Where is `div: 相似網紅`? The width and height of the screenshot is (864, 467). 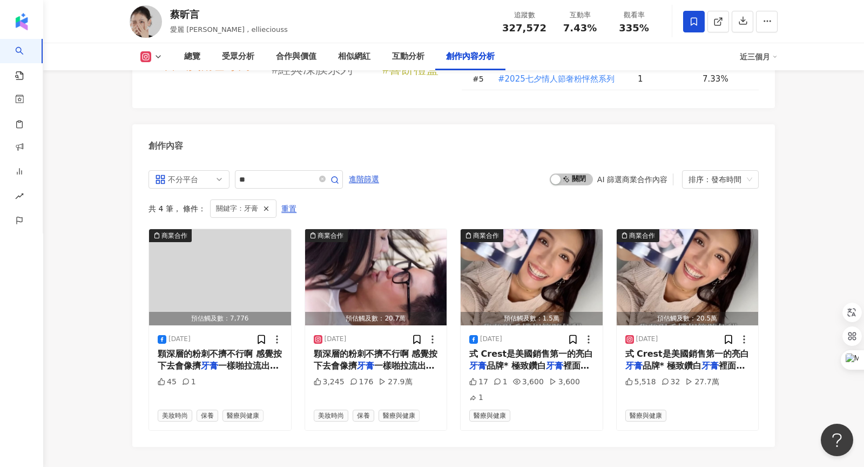
div: 相似網紅 is located at coordinates (354, 57).